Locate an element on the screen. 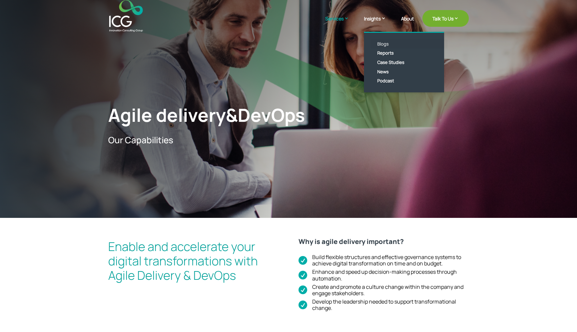 This screenshot has height=332, width=577. span: Develop the leadership needed to support transformational change. is located at coordinates (388, 304).